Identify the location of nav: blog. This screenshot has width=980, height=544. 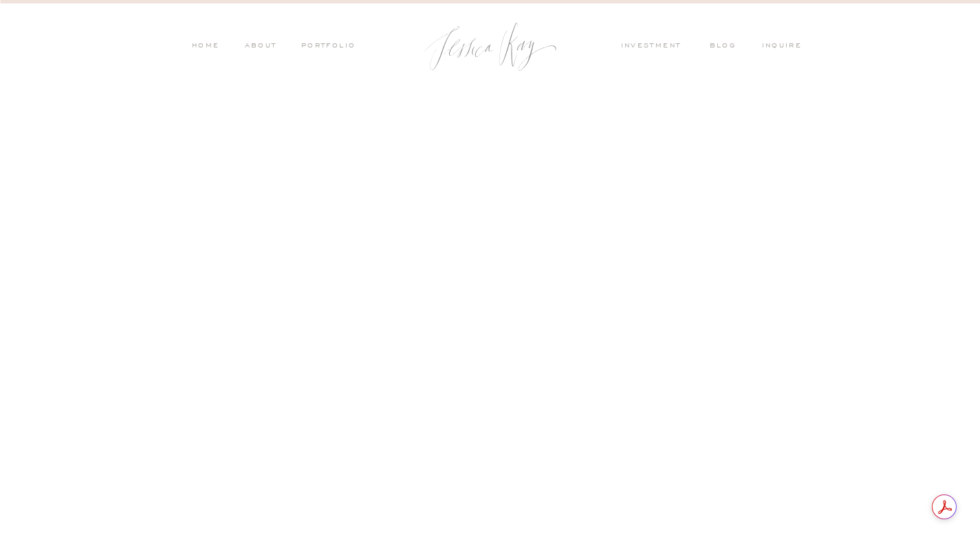
(728, 46).